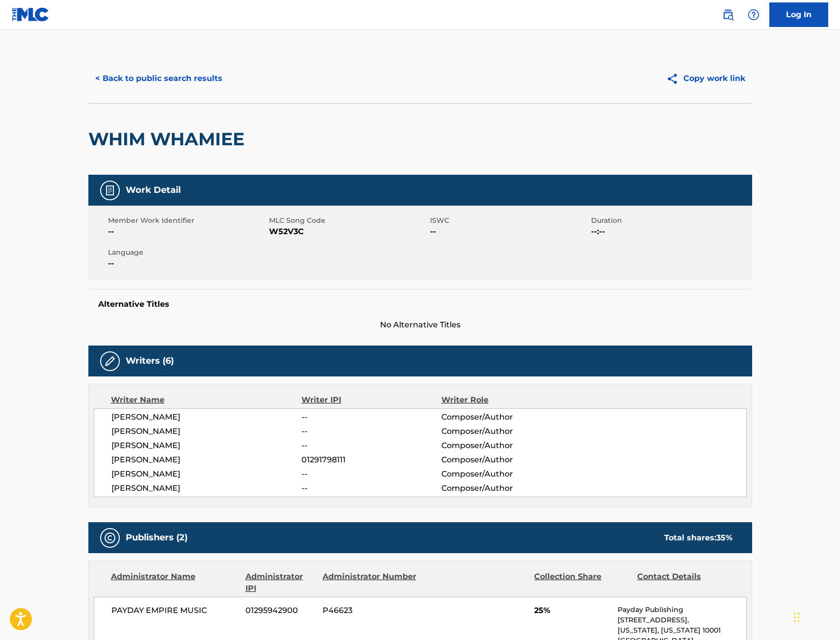 This screenshot has width=840, height=640. Describe the element at coordinates (724, 538) in the screenshot. I see `span: 35 %` at that location.